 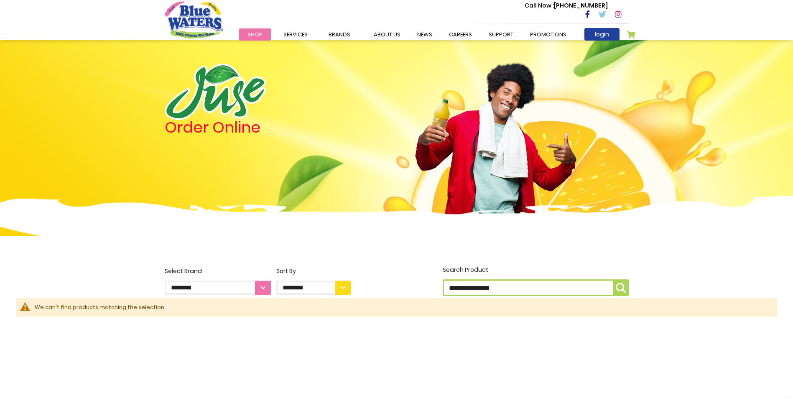 What do you see at coordinates (255, 34) in the screenshot?
I see `span: Shop` at bounding box center [255, 34].